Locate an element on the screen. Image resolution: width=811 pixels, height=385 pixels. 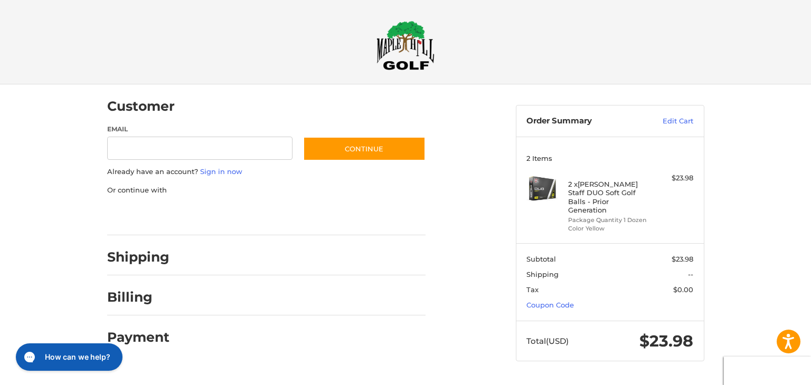
img: Maple Hill Golf is located at coordinates (406, 45).